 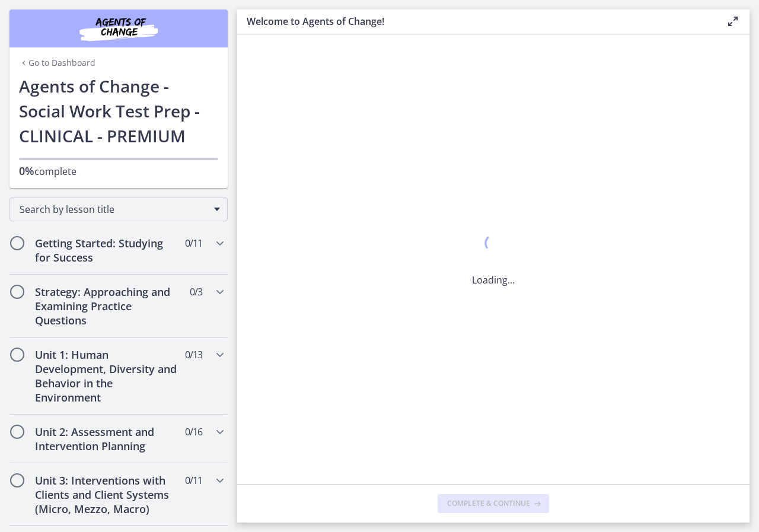 I want to click on h2: Getting Started: Studying for Success, so click(x=107, y=250).